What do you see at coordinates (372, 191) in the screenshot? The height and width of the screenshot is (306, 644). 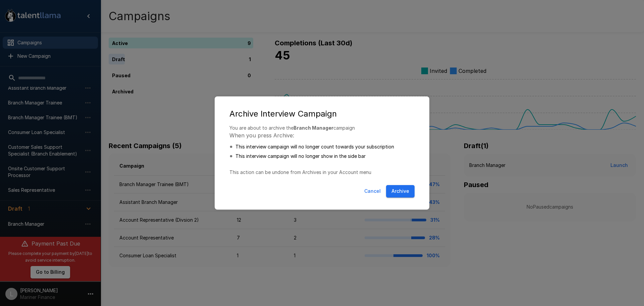 I see `button: Cancel` at bounding box center [372, 191].